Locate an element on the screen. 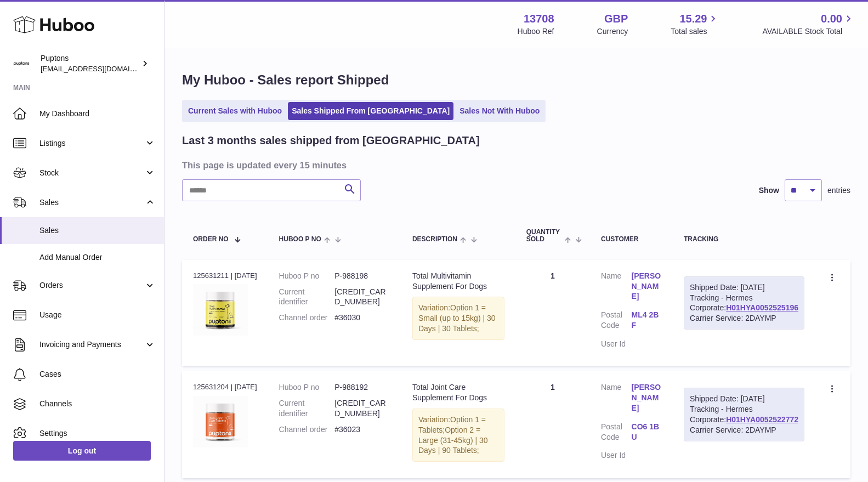  span: Invoicing and Payments is located at coordinates (92, 344).